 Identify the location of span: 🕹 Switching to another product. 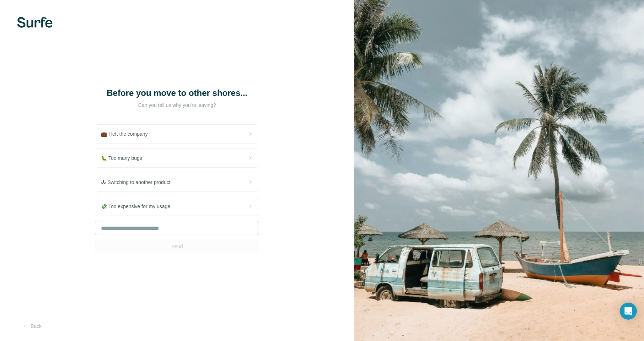
(138, 182).